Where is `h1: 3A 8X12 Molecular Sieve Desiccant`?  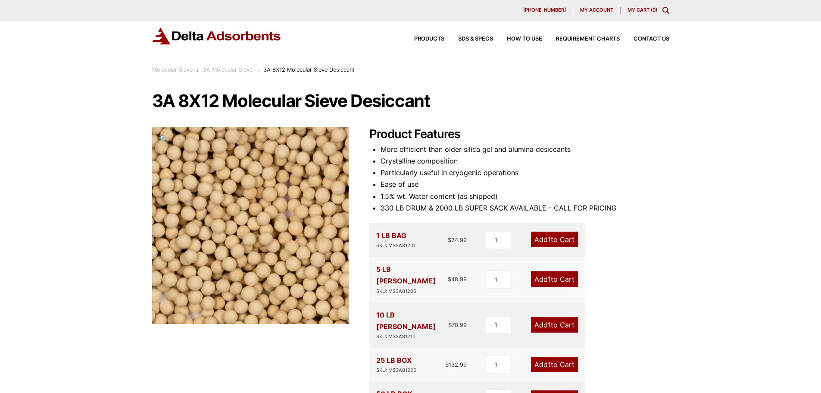
h1: 3A 8X12 Molecular Sieve Desiccant is located at coordinates (411, 101).